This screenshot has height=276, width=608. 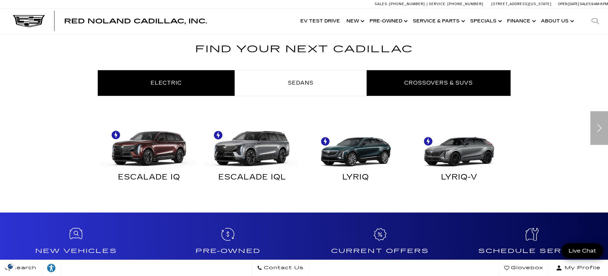 What do you see at coordinates (252, 145) in the screenshot?
I see `img: ESCALADE IQL` at bounding box center [252, 145].